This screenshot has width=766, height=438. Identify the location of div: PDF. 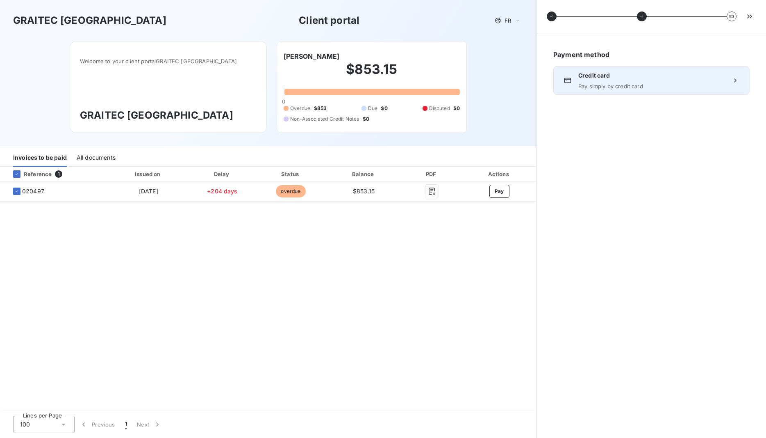
(432, 174).